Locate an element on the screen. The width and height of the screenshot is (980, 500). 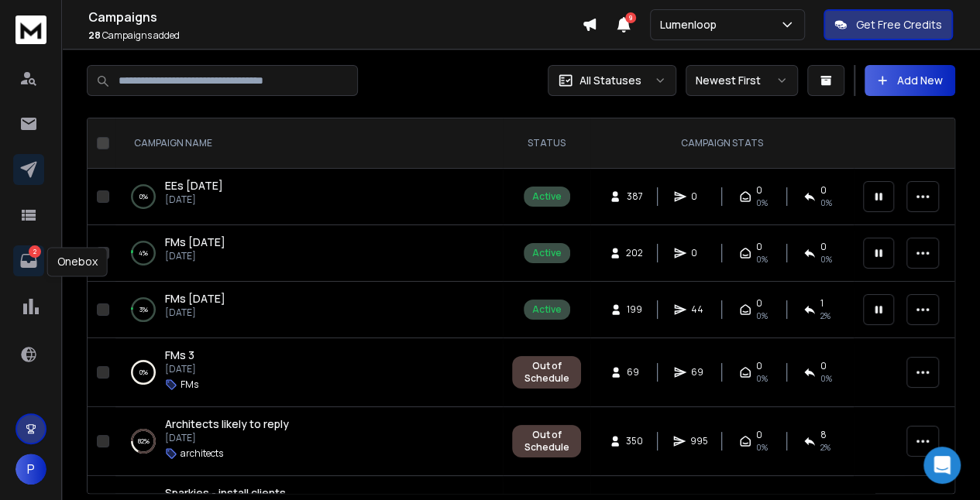
th: CAMPAIGN NAME is located at coordinates (309, 143).